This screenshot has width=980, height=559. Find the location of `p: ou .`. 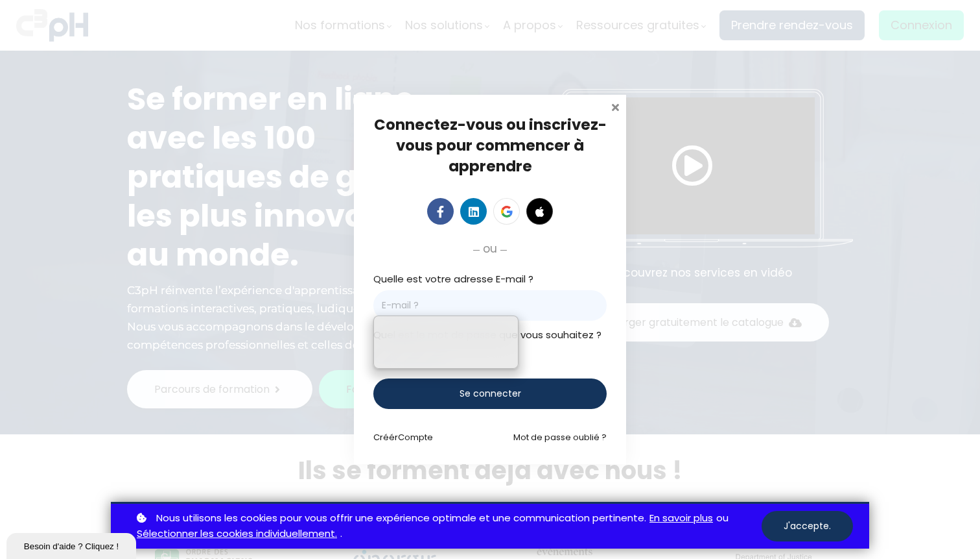

p: ou . is located at coordinates (448, 526).